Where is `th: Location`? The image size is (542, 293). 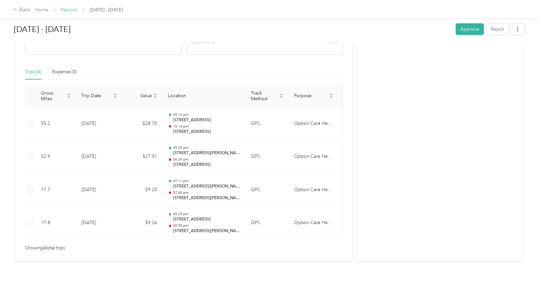
th: Location is located at coordinates (204, 96).